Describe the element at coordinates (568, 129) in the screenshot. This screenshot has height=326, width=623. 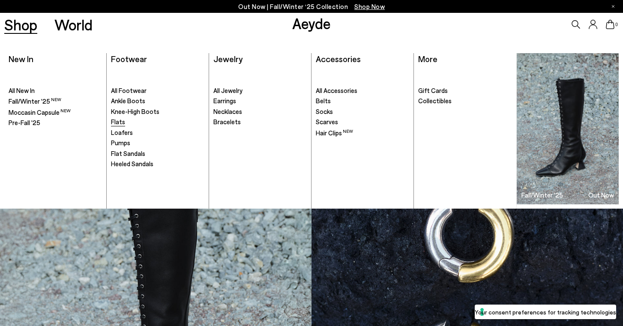
I see `a: Fall/Winter '25 Out Now` at that location.